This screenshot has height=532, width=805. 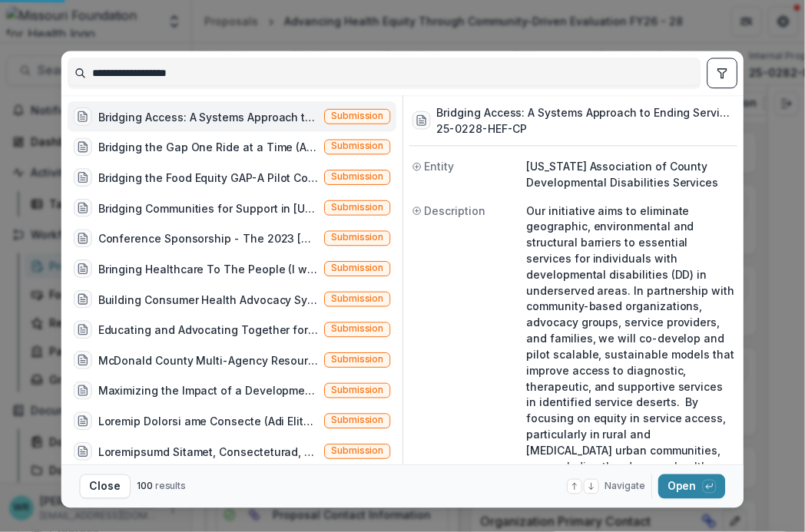 What do you see at coordinates (208, 116) in the screenshot?
I see `div: Bridging Access: A Systems Approach to Ending Service Deserts for People with Developmental Disab...` at bounding box center [208, 116].